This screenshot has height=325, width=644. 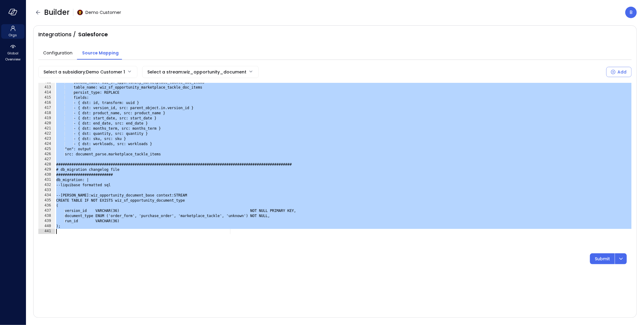 What do you see at coordinates (93, 34) in the screenshot?
I see `span: Salesforce` at bounding box center [93, 34].